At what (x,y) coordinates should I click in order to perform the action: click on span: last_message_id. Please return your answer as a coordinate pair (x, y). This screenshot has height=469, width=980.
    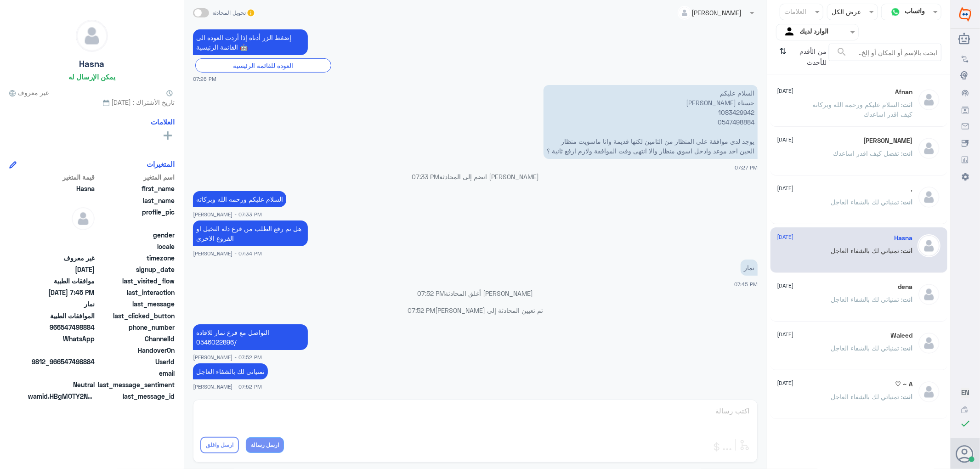
    Looking at the image, I should click on (136, 396).